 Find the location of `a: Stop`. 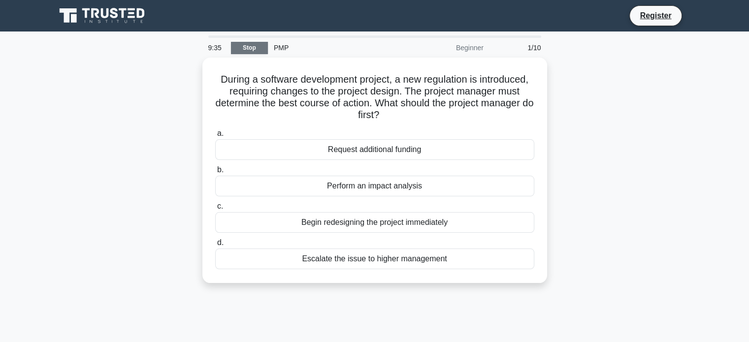

a: Stop is located at coordinates (249, 48).